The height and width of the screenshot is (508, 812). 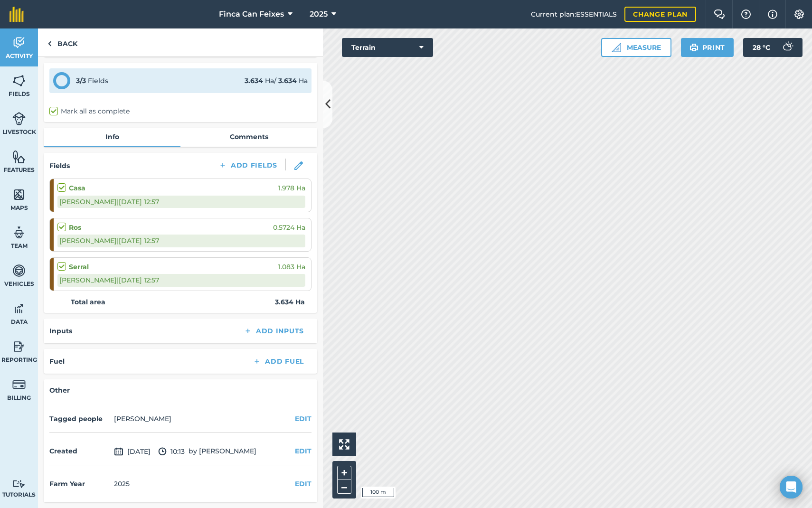 What do you see at coordinates (278, 361) in the screenshot?
I see `button: Add Fuel` at bounding box center [278, 361].